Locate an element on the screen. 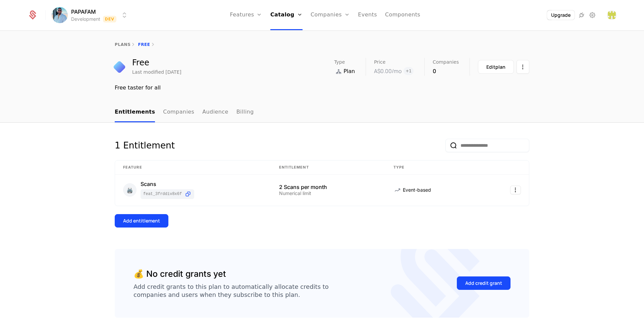 This screenshot has height=321, width=644. div: Development is located at coordinates (86, 19).